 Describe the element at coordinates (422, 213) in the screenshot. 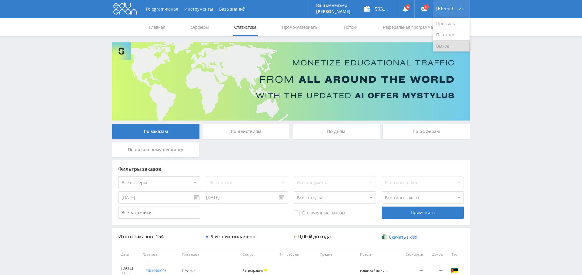

I see `div: Применить` at that location.